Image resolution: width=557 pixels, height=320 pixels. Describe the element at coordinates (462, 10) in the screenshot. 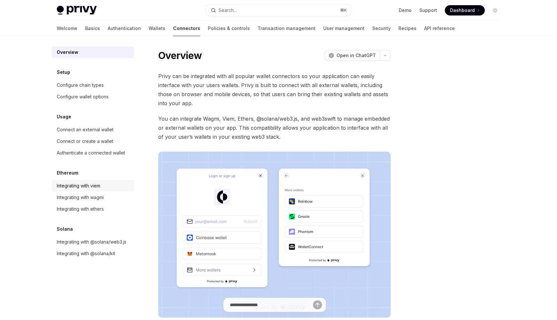

I see `span: Dashboard` at that location.